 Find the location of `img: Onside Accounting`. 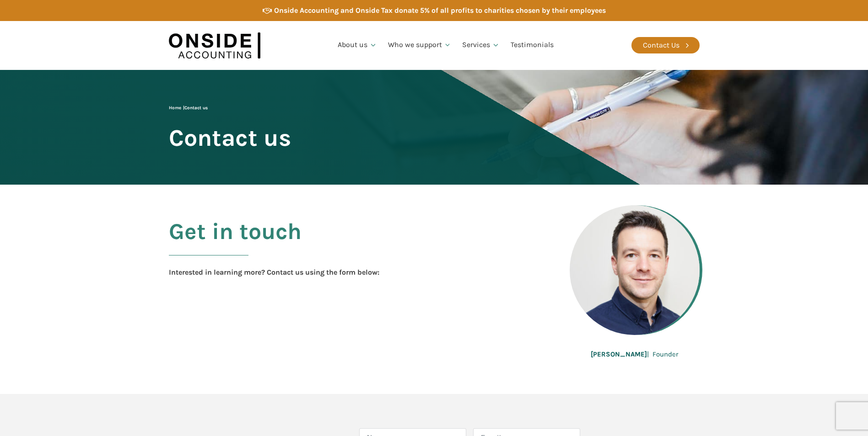

img: Onside Accounting is located at coordinates (214, 45).